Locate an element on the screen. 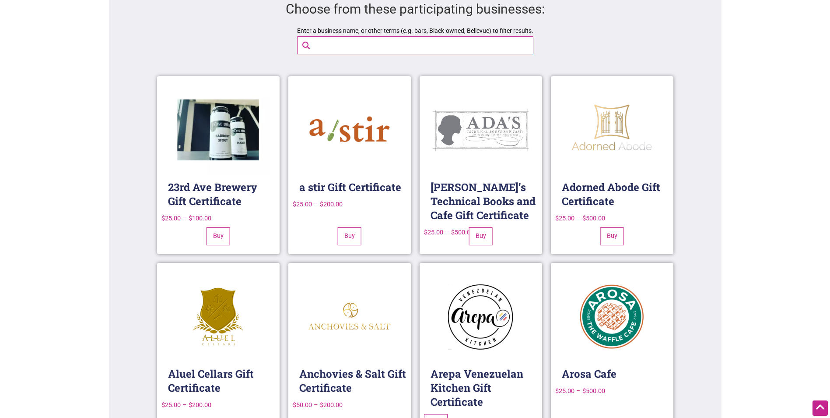 This screenshot has height=418, width=830. bdi: 100.00 is located at coordinates (200, 218).